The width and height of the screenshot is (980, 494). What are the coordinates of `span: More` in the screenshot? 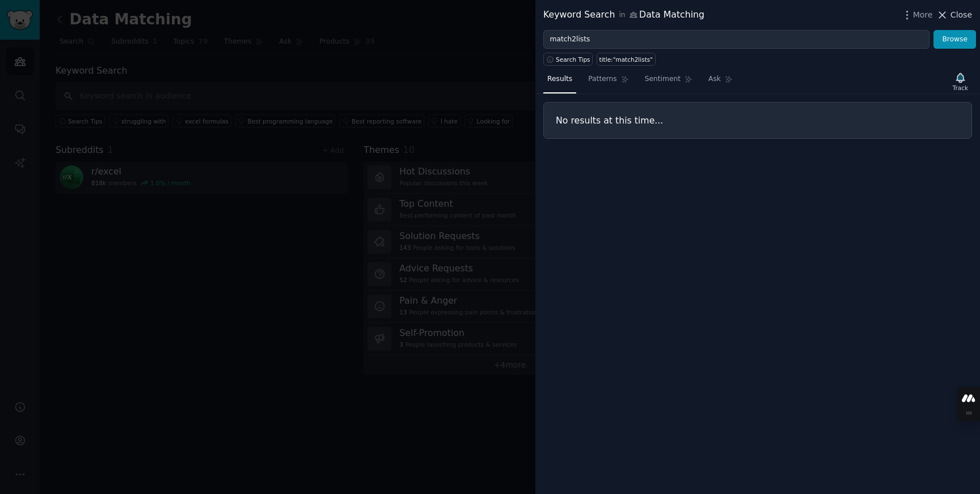 It's located at (922, 15).